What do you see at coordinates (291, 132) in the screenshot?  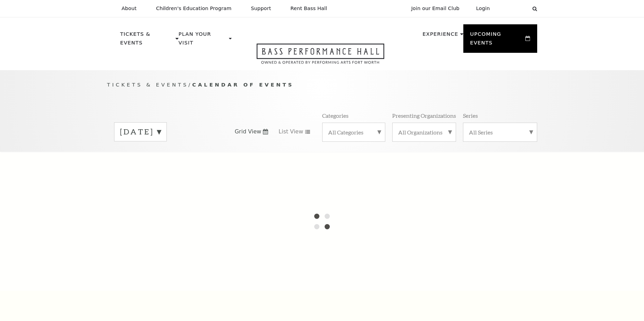 I see `span: List View` at bounding box center [291, 132].